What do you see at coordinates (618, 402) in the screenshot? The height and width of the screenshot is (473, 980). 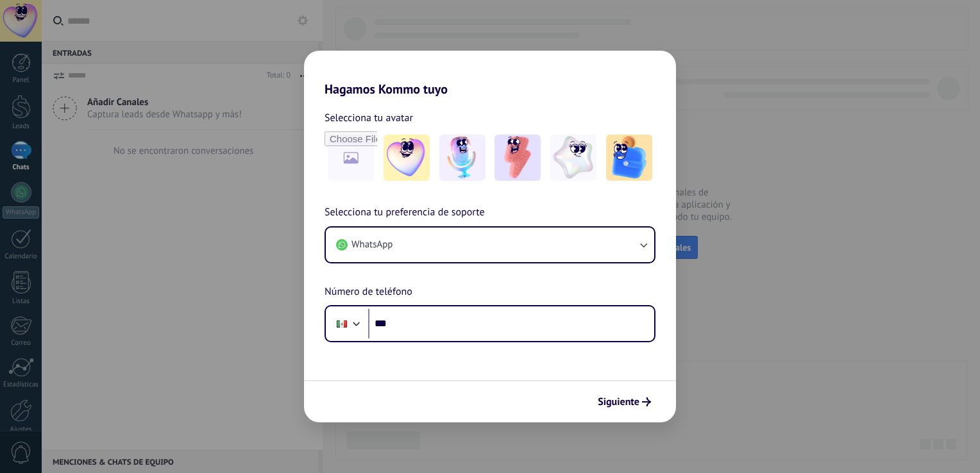 I see `span: Siguiente` at bounding box center [618, 402].